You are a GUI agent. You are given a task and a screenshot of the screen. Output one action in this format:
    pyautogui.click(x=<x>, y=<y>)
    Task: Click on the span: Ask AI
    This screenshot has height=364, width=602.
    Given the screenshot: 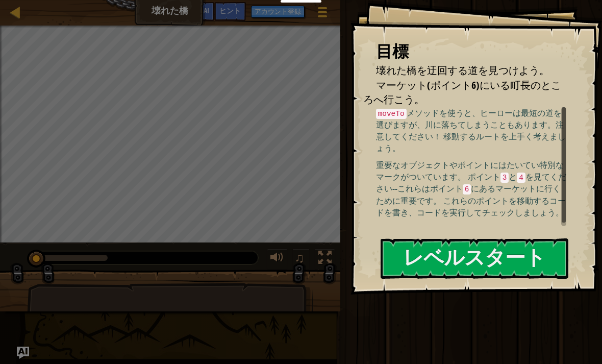 What is the action you would take?
    pyautogui.click(x=201, y=11)
    